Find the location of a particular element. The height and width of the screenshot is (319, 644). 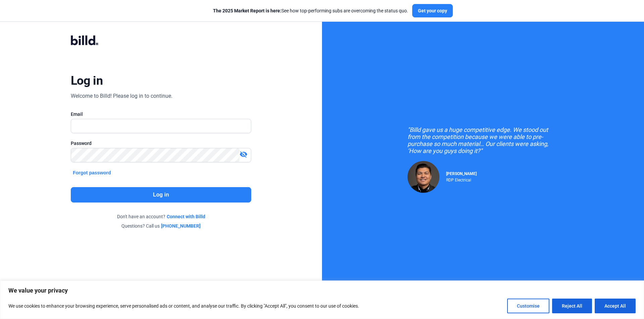

button: Reject All is located at coordinates (572, 307).